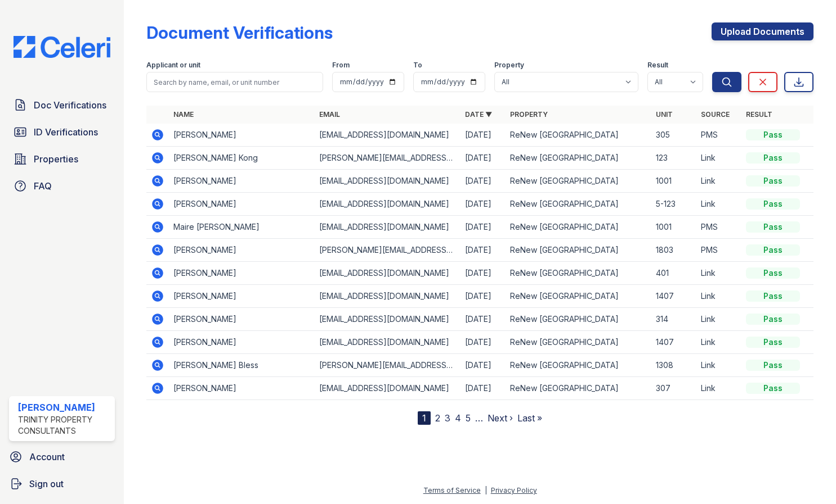  I want to click on span: Properties, so click(56, 159).